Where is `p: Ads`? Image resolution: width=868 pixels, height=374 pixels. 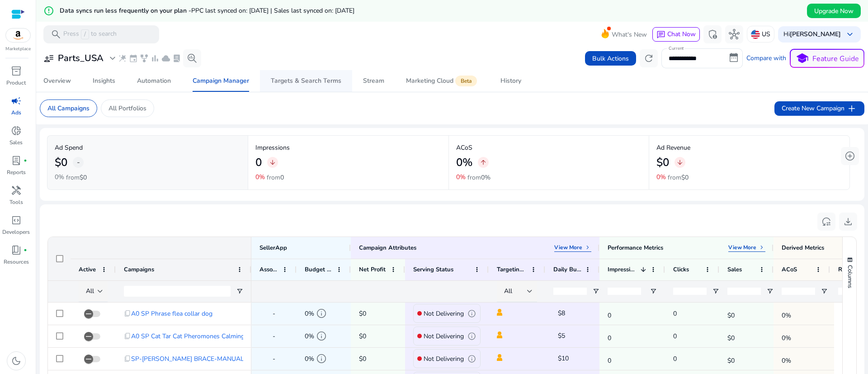
p: Ads is located at coordinates (16, 112).